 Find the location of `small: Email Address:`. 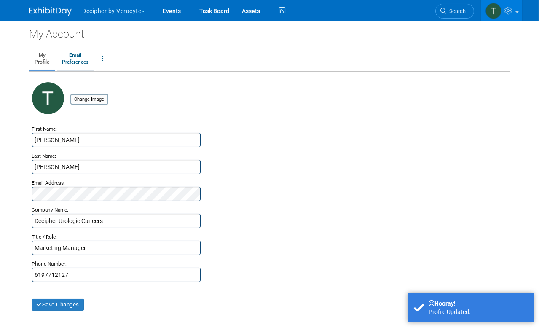

small: Email Address: is located at coordinates (48, 183).